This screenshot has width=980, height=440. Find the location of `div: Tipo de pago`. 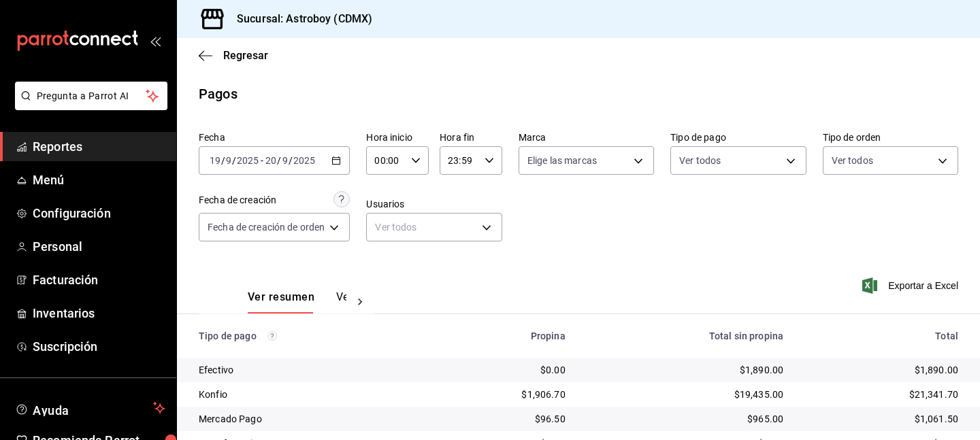

div: Tipo de pago is located at coordinates (307, 336).